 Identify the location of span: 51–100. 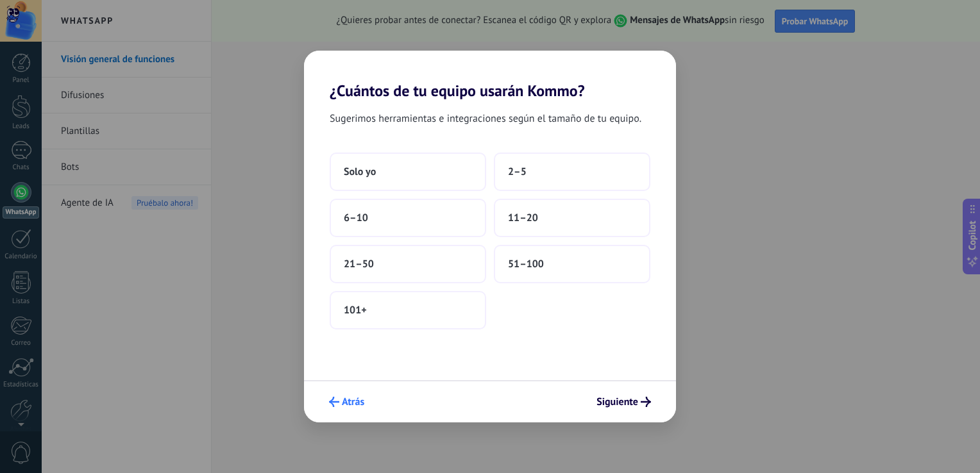
(526, 264).